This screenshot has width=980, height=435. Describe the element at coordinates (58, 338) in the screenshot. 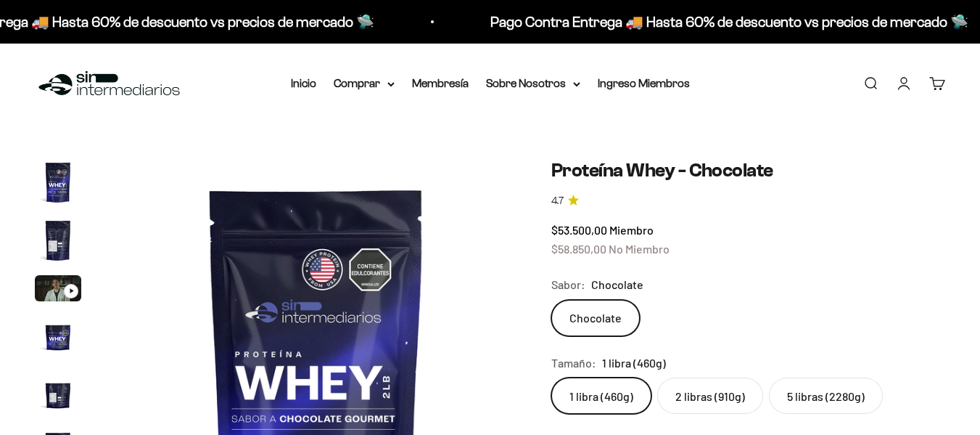

I see `button: Ir al artículo 4` at that location.